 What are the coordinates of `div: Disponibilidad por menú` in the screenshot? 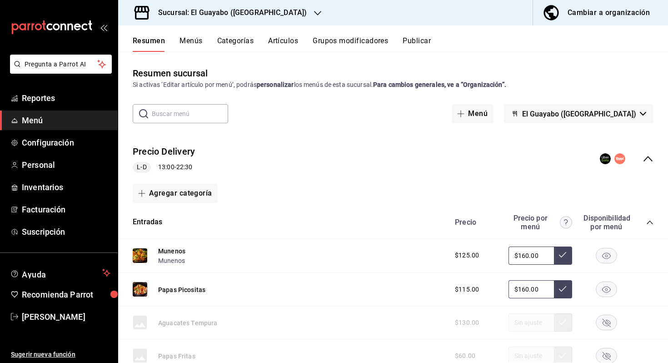 It's located at (606, 222).